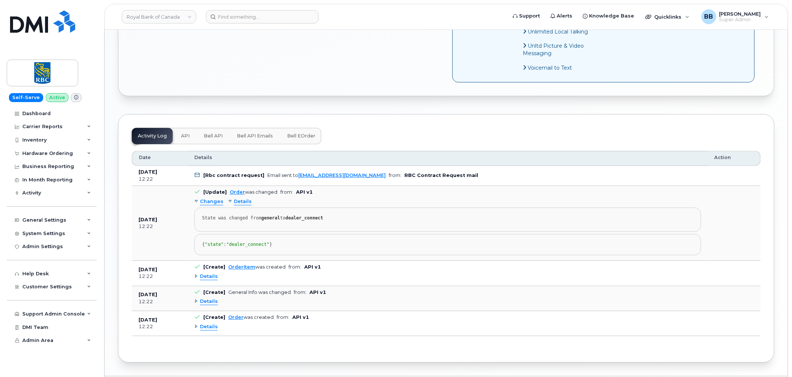 This screenshot has width=792, height=377. What do you see at coordinates (554, 50) in the screenshot?
I see `span: Unltd Picture & Video Messaging` at bounding box center [554, 50].